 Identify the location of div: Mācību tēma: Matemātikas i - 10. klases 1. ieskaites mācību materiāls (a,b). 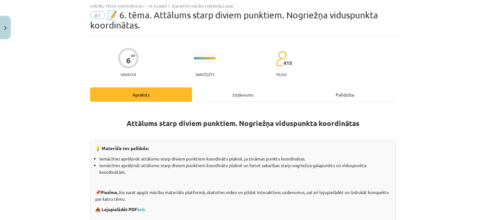
(243, 6).